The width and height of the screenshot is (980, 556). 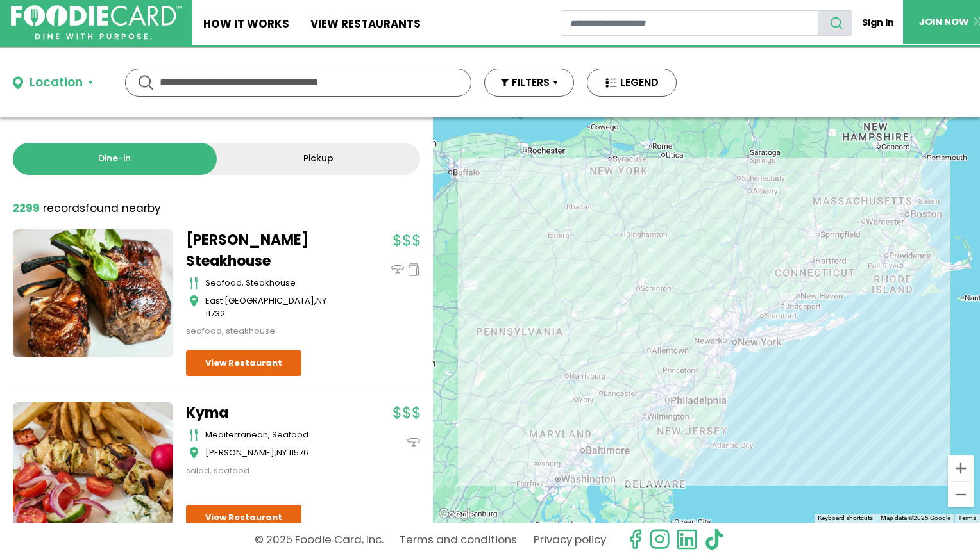 I want to click on p: © 2025 Foodie Card, Inc., so click(x=318, y=540).